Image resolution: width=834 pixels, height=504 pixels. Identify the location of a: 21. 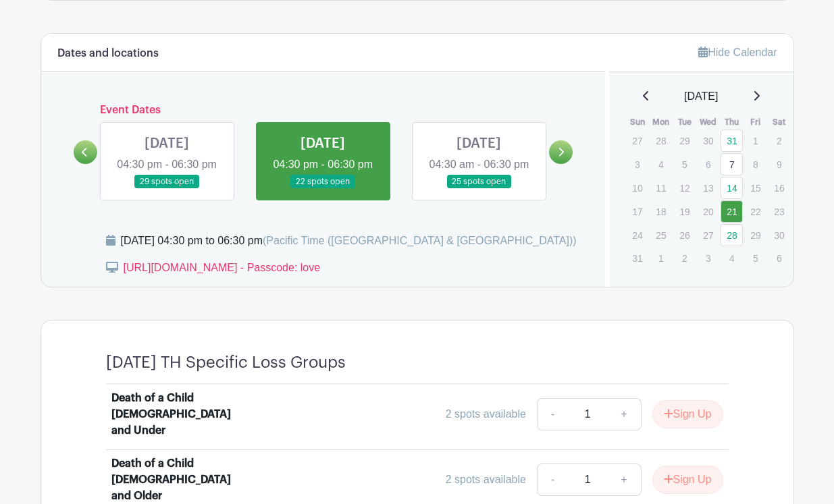
(731, 211).